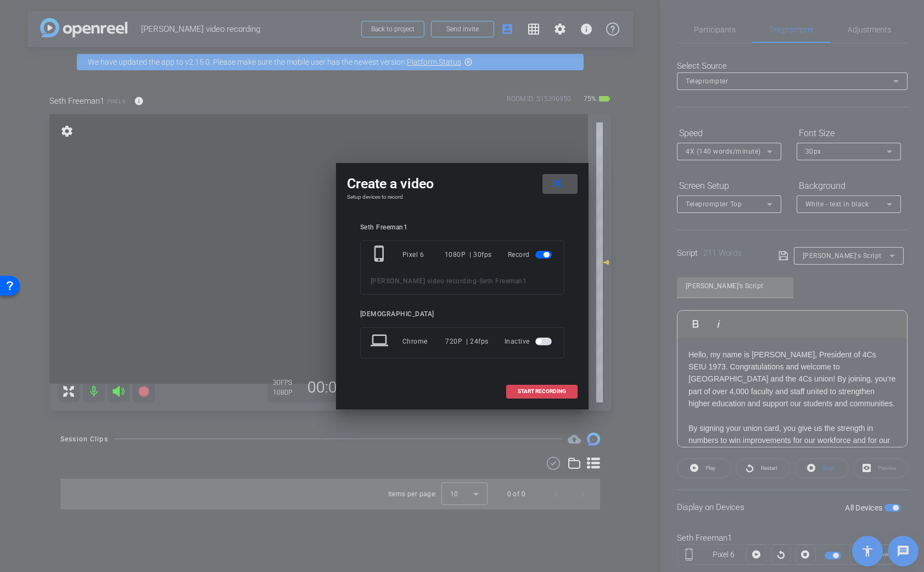  I want to click on div: Record, so click(531, 255).